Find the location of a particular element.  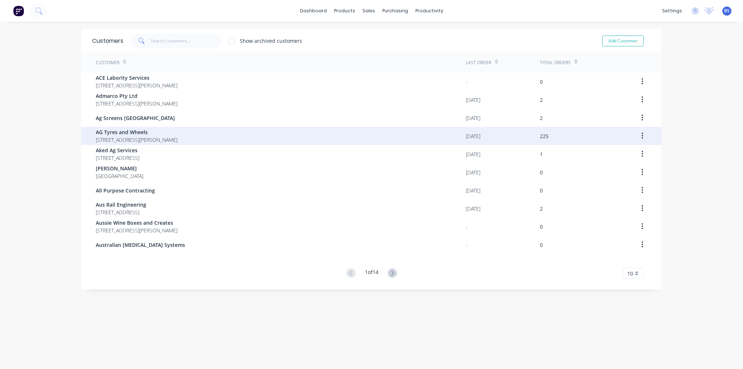

span: ACE Labority Services is located at coordinates (136, 78).